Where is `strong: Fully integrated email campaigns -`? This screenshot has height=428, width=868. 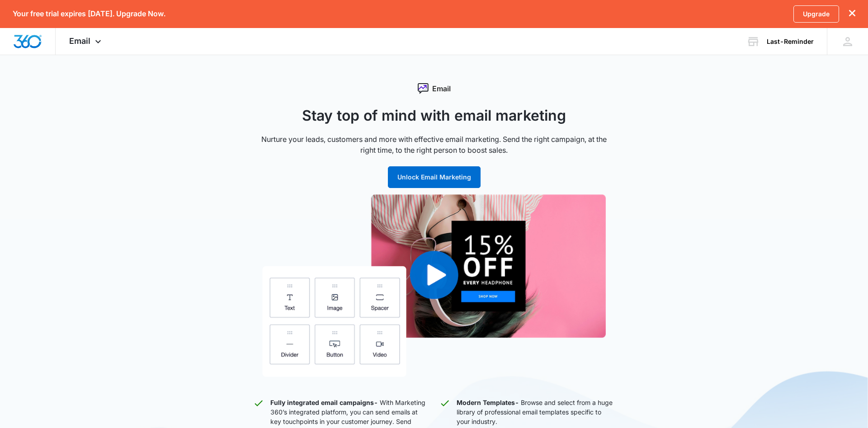
strong: Fully integrated email campaigns - is located at coordinates (324, 402).